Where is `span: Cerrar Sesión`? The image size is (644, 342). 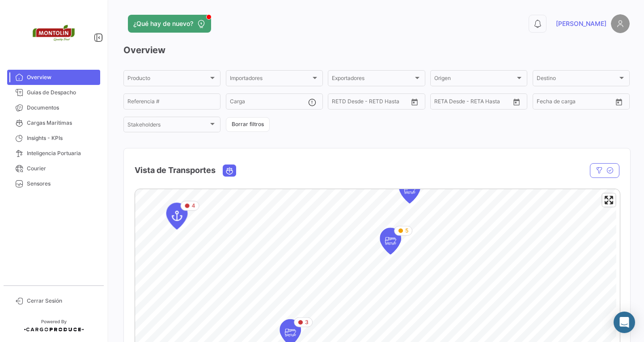
span: Cerrar Sesión is located at coordinates (61, 301).